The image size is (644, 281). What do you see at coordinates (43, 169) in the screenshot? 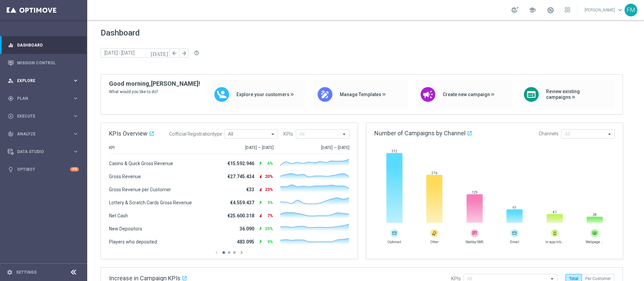
I see `a: Optibot` at bounding box center [43, 169].